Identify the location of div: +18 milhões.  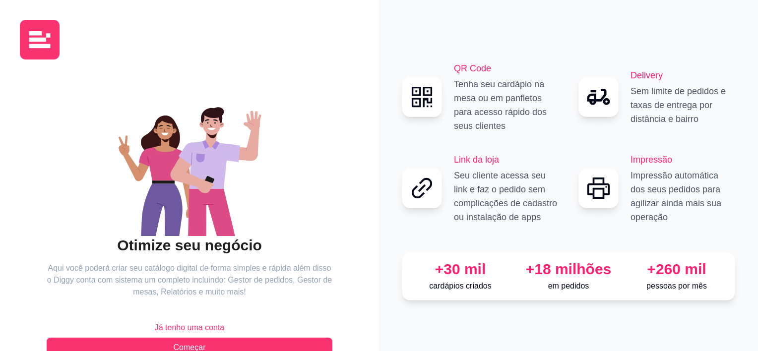
(568, 269).